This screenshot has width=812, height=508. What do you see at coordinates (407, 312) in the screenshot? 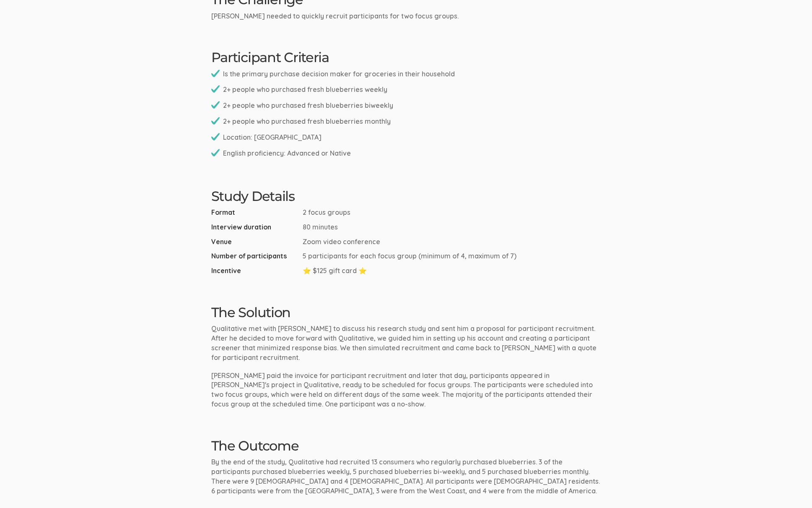
I see `h2: The Solution` at bounding box center [407, 312].